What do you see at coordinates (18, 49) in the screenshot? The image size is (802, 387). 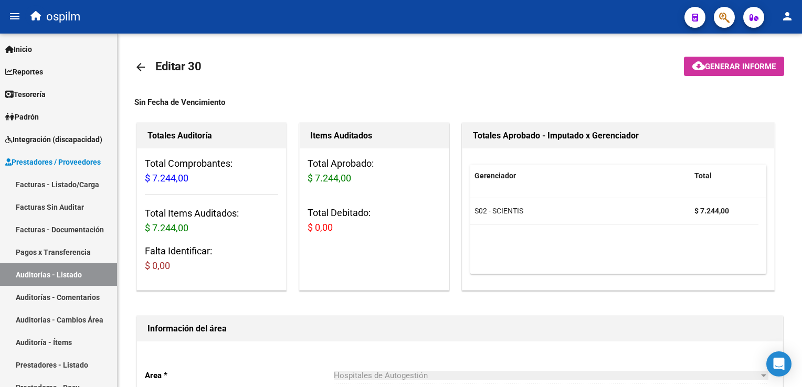 I see `span: Inicio` at bounding box center [18, 49].